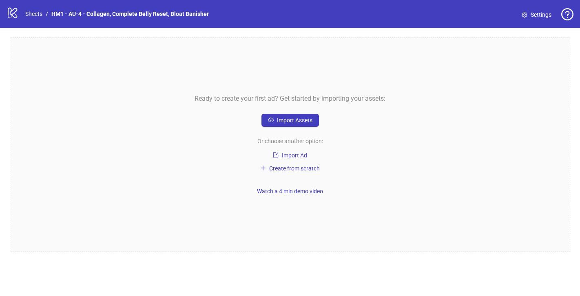 The image size is (580, 296). I want to click on span: import, so click(276, 155).